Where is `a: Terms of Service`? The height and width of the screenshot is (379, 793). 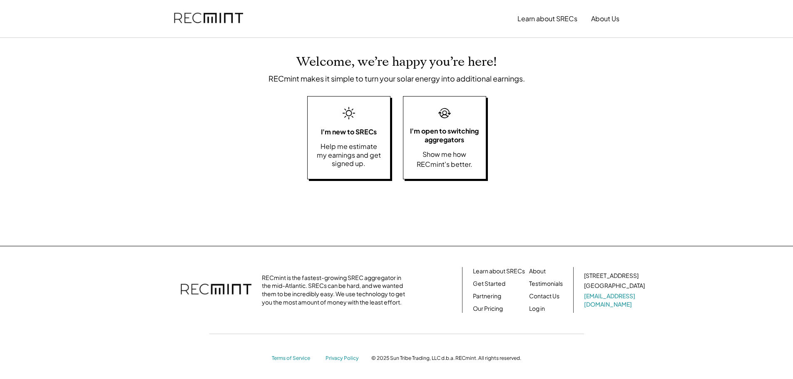 a: Terms of Service is located at coordinates (295, 359).